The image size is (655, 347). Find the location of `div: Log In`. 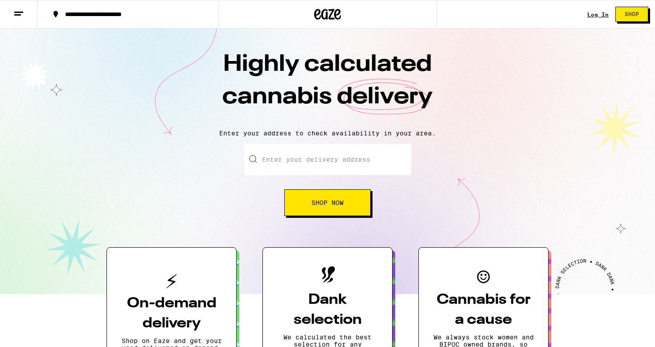

div: Log In is located at coordinates (598, 14).